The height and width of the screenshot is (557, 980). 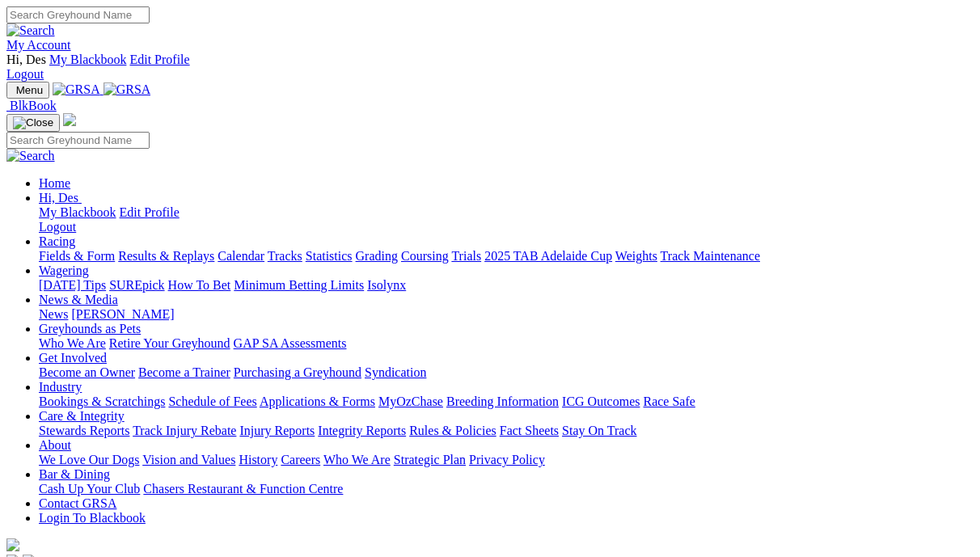 What do you see at coordinates (377, 256) in the screenshot?
I see `a: Grading` at bounding box center [377, 256].